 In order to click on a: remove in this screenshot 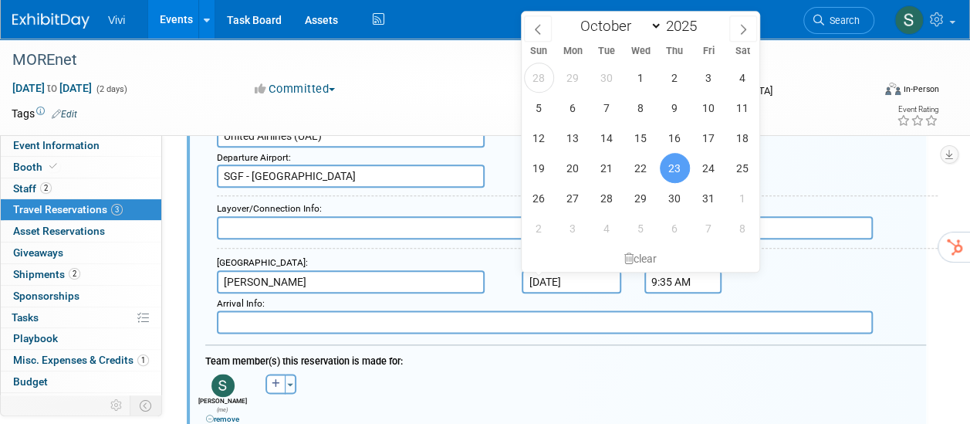, I will do `click(222, 418)`.